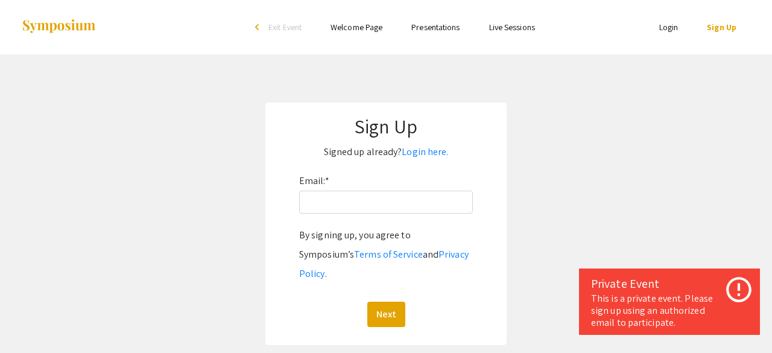  I want to click on a: Terms of Service, so click(388, 254).